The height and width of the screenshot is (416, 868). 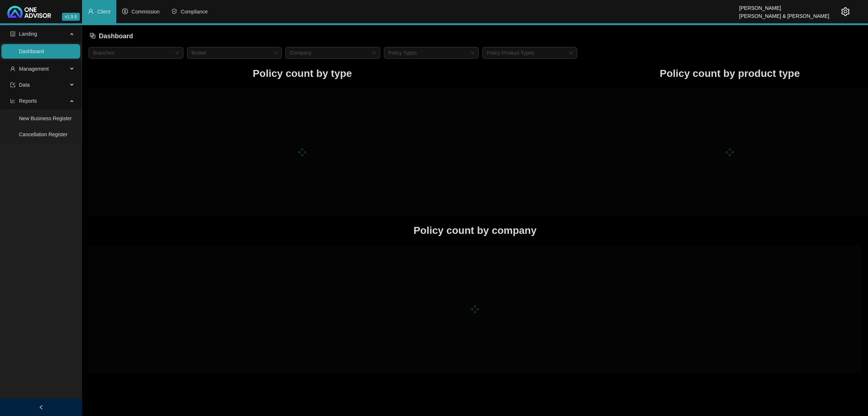 I want to click on span: Compliance, so click(x=195, y=12).